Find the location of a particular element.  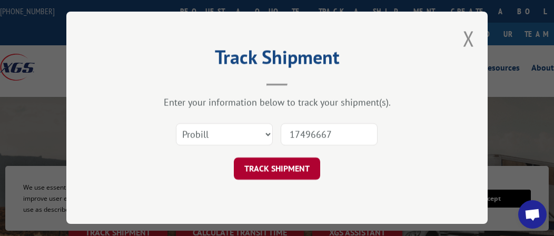

button: Close modal is located at coordinates (468, 38).